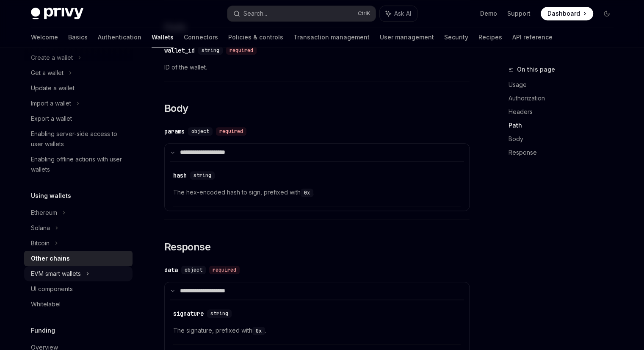  Describe the element at coordinates (50, 259) in the screenshot. I see `div: Other chains` at that location.